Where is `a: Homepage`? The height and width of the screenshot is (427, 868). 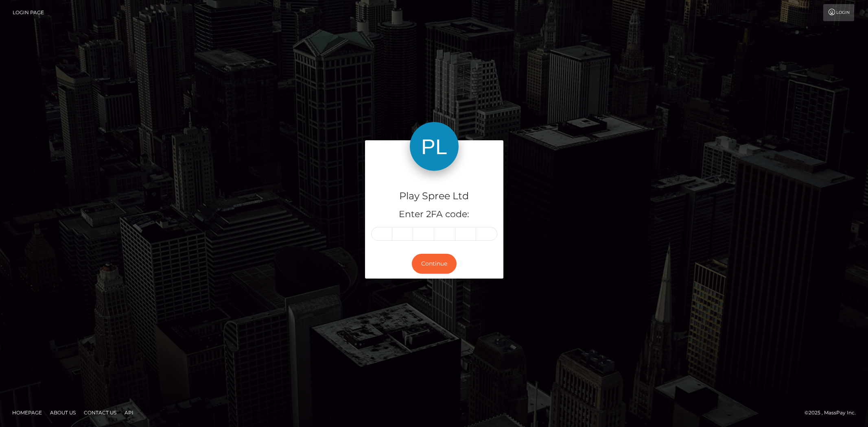 a: Homepage is located at coordinates (27, 412).